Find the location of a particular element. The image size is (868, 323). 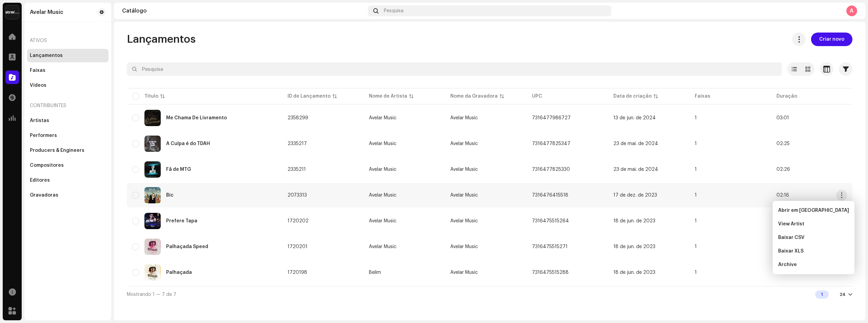

div: Me Chama De Livramento is located at coordinates (196, 118).